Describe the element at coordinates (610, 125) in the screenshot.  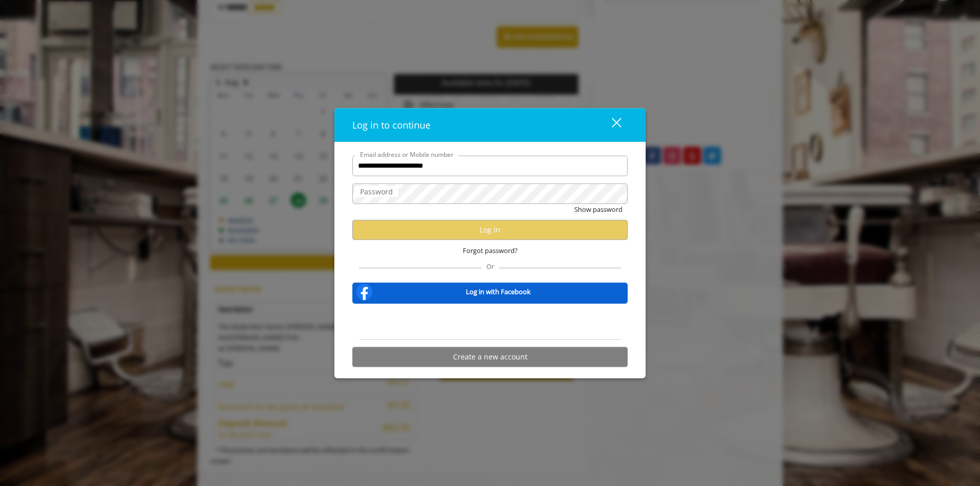
I see `div: close dialog` at that location.